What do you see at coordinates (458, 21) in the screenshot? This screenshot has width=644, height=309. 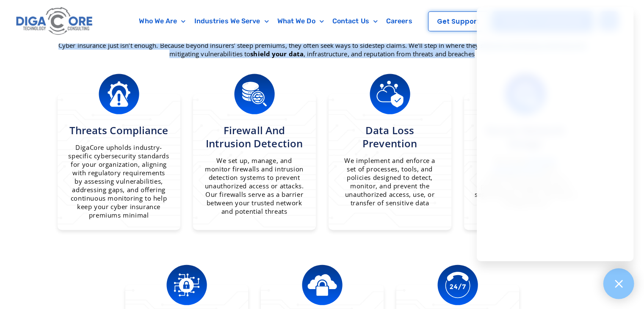 I see `span: Get Support` at bounding box center [458, 21].